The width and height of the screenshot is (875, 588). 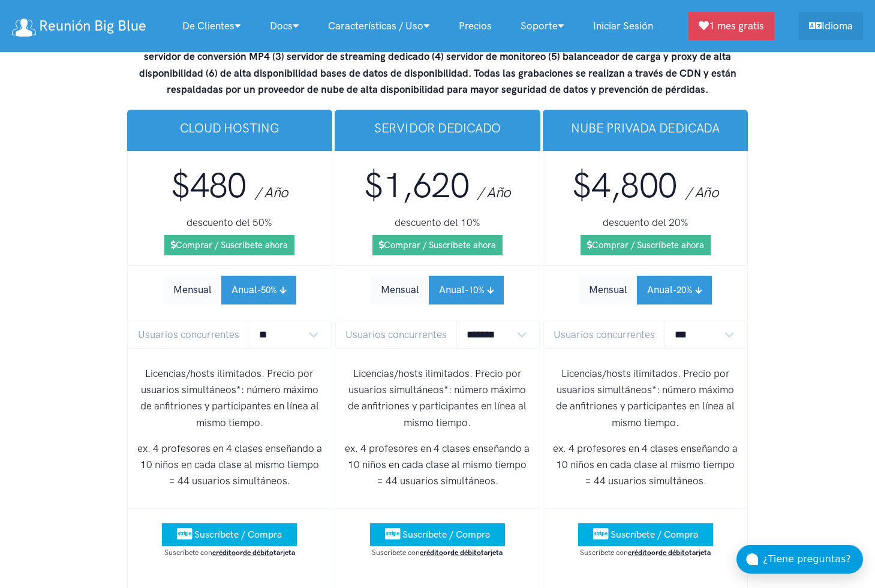 I want to click on span: $1,620, so click(x=417, y=185).